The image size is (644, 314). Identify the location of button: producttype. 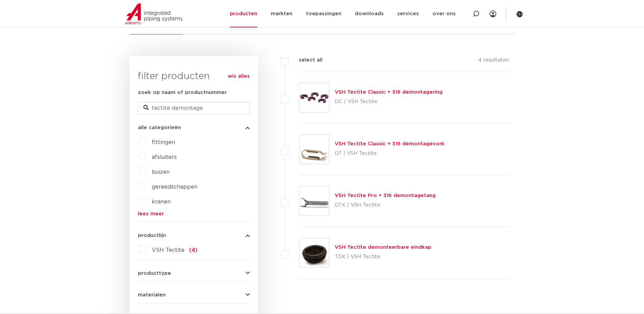
(194, 273).